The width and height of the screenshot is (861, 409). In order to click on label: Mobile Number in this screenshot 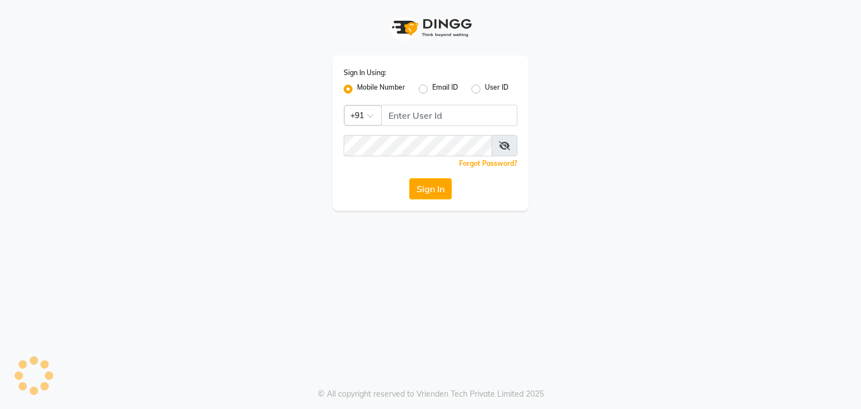, I will do `click(381, 89)`.